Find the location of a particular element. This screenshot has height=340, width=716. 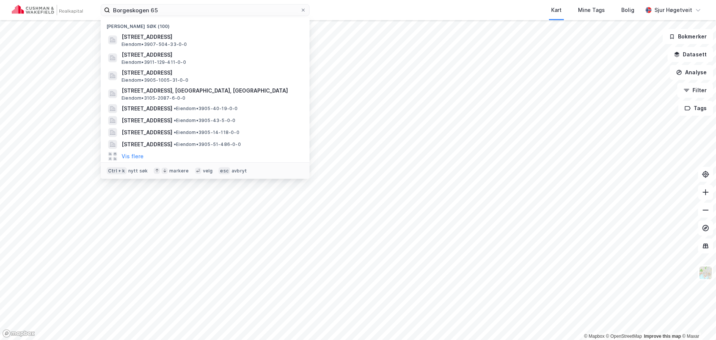

span: Eiendom • 3905-1005-31-0-0 is located at coordinates (155, 80).